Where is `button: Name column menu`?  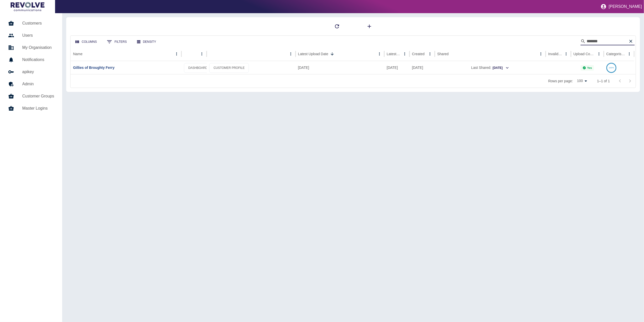
button: Name column menu is located at coordinates (176, 54).